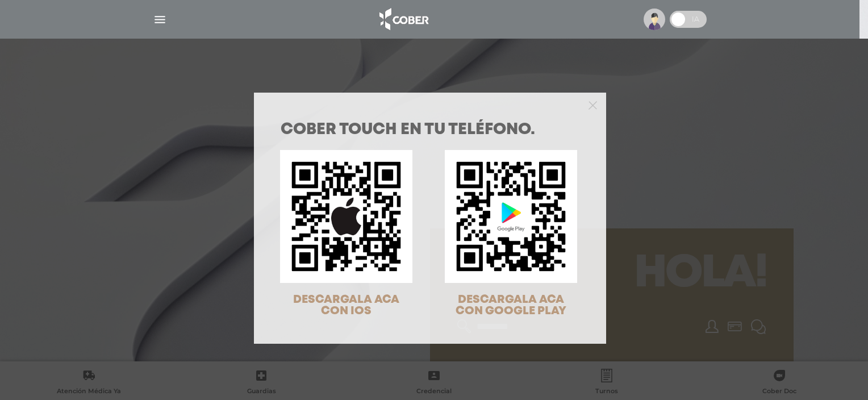 The image size is (868, 400). Describe the element at coordinates (430, 130) in the screenshot. I see `h1: COBER TOUCH en tu teléfono.` at that location.